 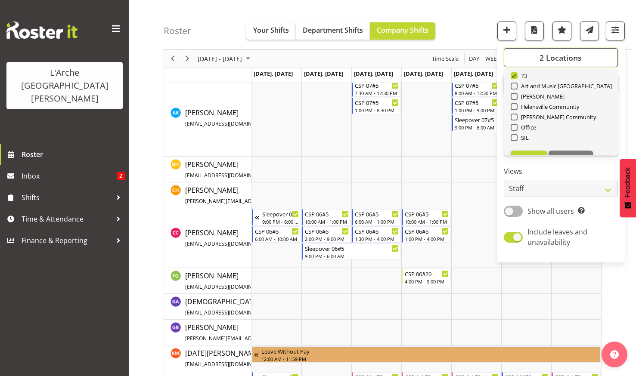 What do you see at coordinates (207, 170) in the screenshot?
I see `td: Ben Hammond resource` at bounding box center [207, 170].